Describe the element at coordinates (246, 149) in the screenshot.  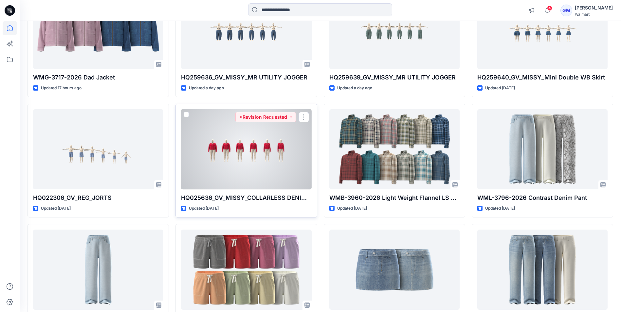
I see `a: HQ025636_GV_MISSY_COLLARLESS DENIM JACKET` at that location.